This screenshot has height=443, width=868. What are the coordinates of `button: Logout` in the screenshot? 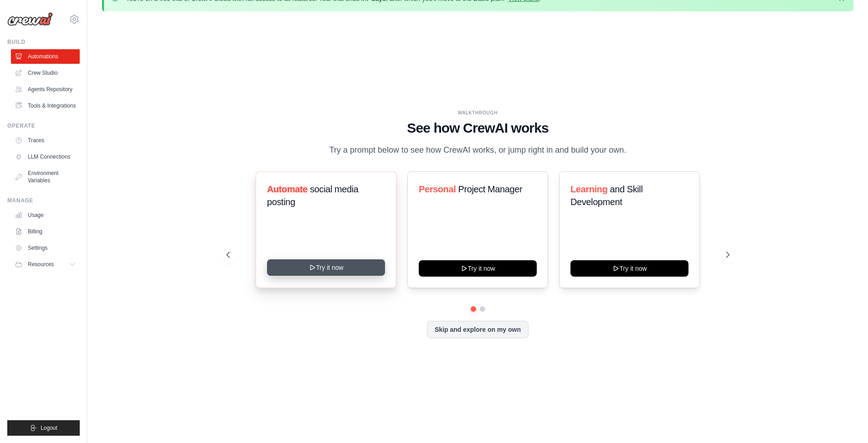 It's located at (43, 428).